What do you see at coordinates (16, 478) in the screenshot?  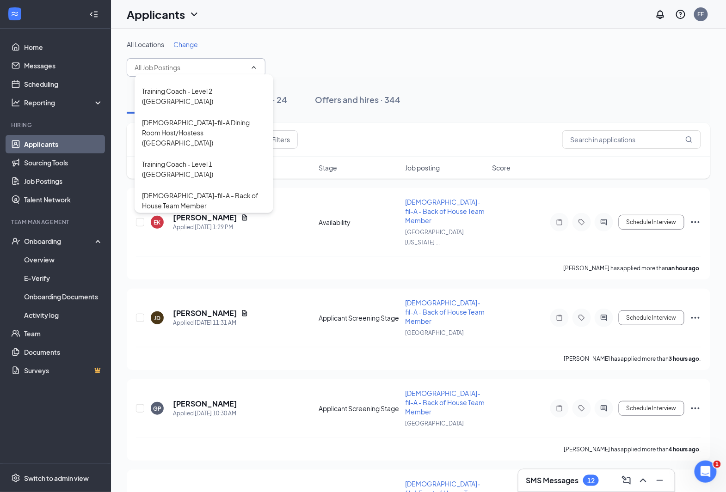 I see `svg: Settings` at bounding box center [16, 478].